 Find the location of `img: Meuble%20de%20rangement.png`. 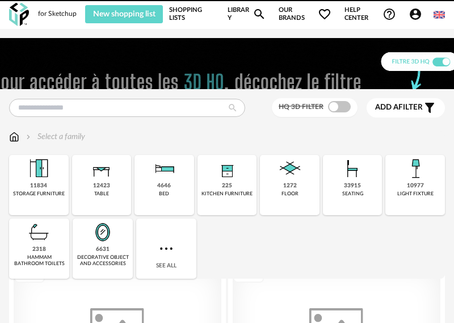

img: Meuble%20de%20rangement.png is located at coordinates (39, 169).